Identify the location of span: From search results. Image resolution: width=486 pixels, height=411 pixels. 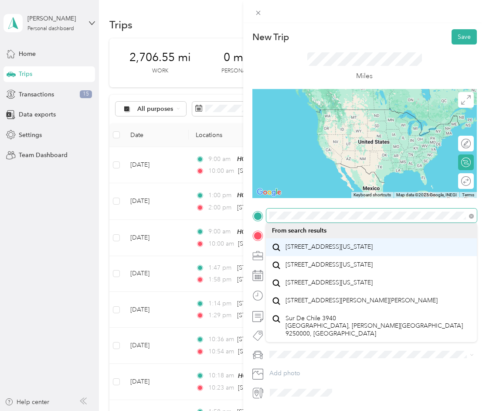
(299, 230).